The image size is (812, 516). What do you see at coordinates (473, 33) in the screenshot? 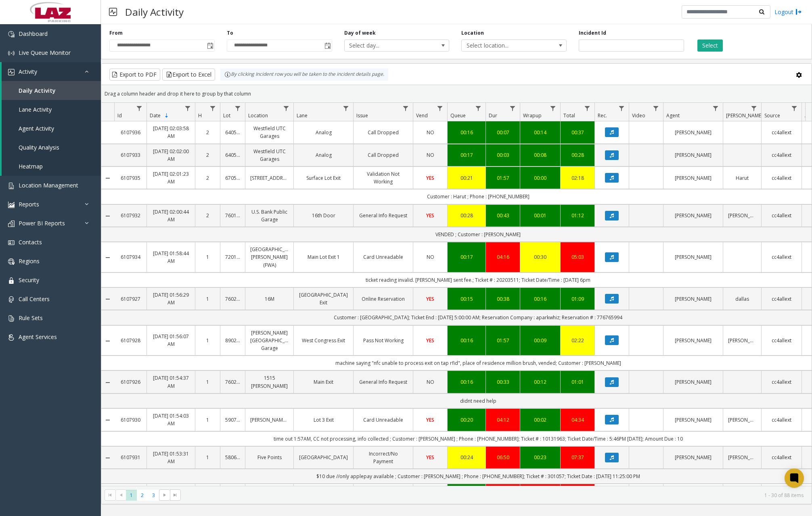
I see `label: Location` at bounding box center [473, 33].